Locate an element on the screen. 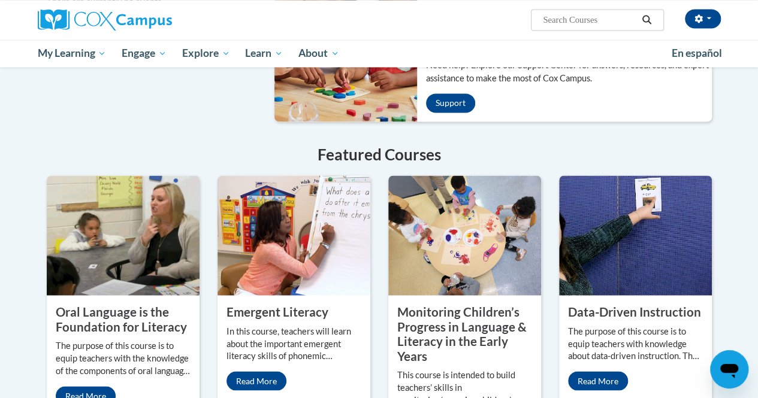 This screenshot has height=398, width=758. span: My Learning is located at coordinates (71, 53).